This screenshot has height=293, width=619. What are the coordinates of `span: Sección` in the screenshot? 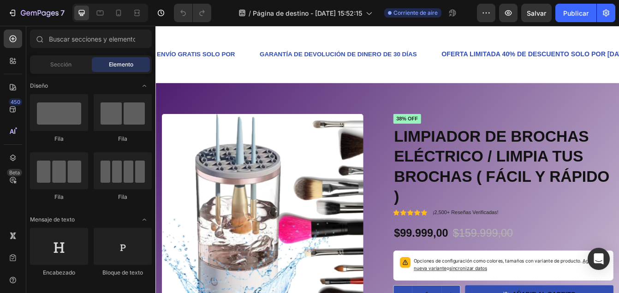 It's located at (61, 65).